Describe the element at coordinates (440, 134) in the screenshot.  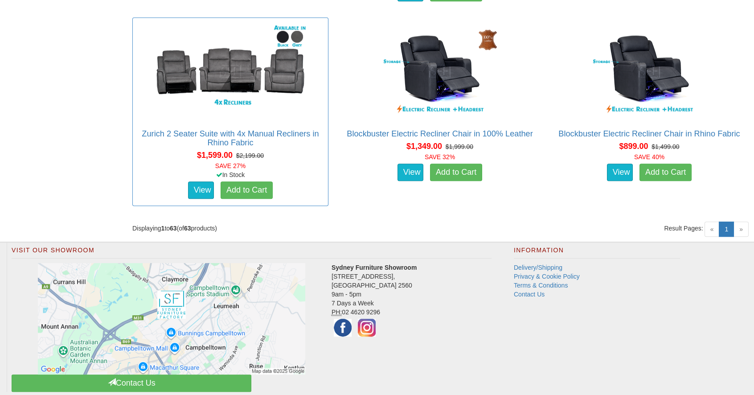
I see `a: Blockbuster Electric Recliner Chair in 100% Leather` at that location.